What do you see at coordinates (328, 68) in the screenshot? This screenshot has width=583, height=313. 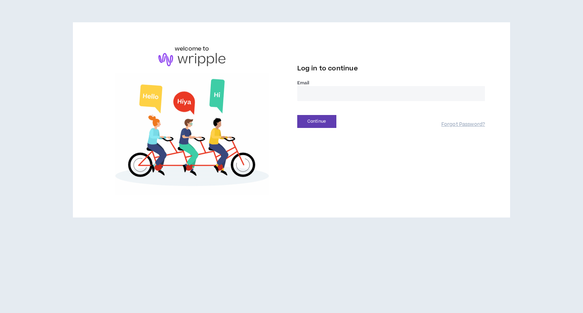 I see `span: Log in to continue` at bounding box center [328, 68].